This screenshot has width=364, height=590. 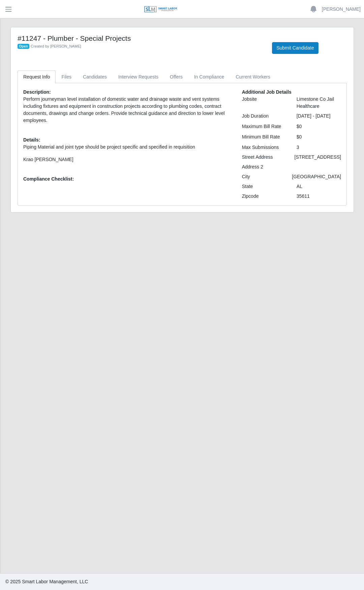 I want to click on div: Address 2, so click(x=264, y=167).